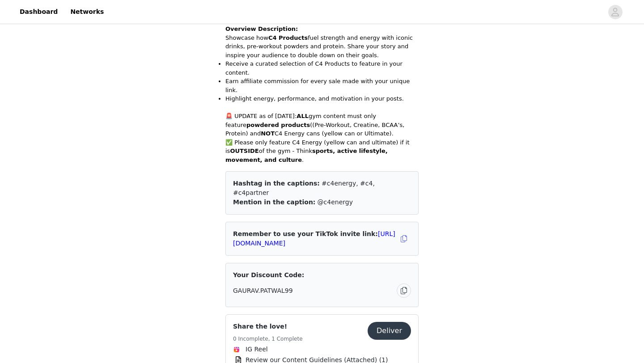 The height and width of the screenshot is (363, 644). What do you see at coordinates (268, 134) in the screenshot?
I see `strong: NOT` at bounding box center [268, 134].